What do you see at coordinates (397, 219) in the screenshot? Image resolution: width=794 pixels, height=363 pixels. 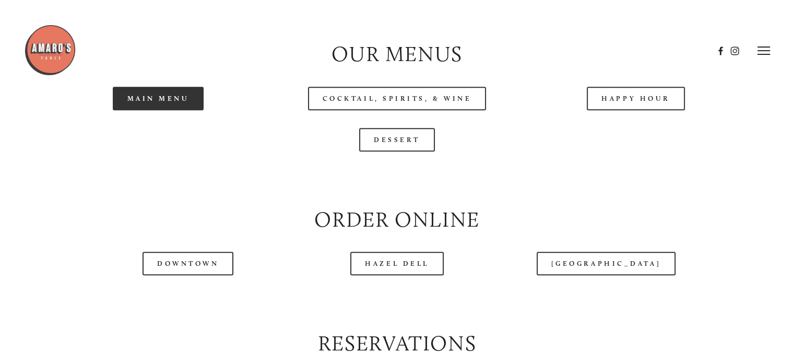 I see `h2: Order Online` at bounding box center [397, 219].